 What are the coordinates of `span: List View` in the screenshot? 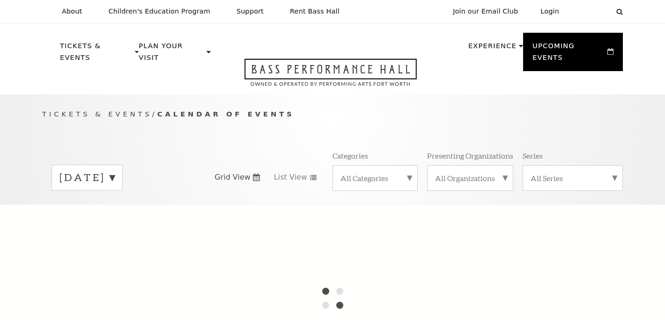 It's located at (290, 177).